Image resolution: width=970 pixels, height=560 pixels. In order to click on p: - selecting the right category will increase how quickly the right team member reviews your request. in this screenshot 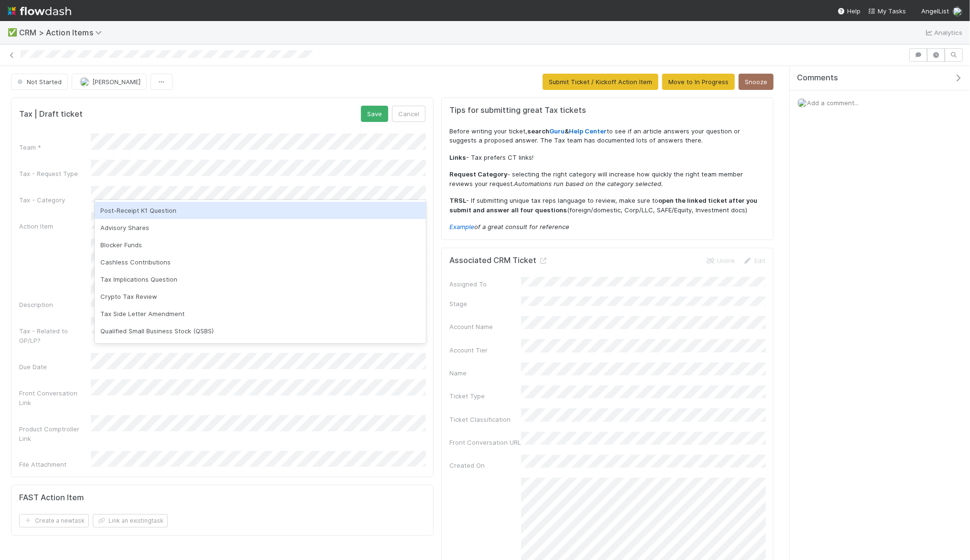, I will do `click(607, 179)`.